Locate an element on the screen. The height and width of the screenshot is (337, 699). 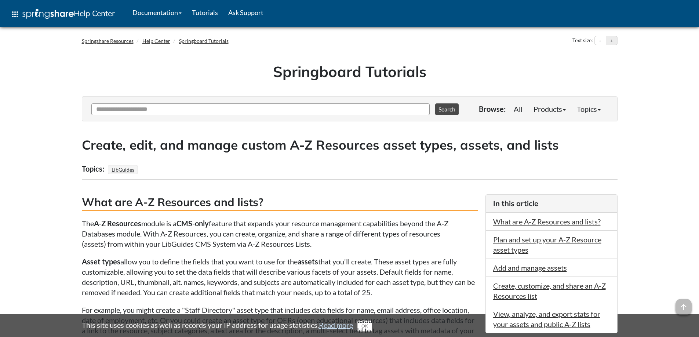
a: Add and manage assets is located at coordinates (530, 268).